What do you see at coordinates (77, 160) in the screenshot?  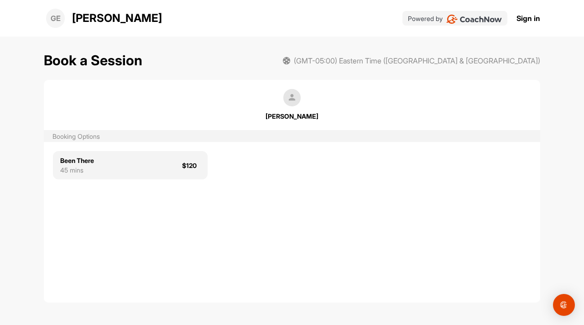 I see `div: Been There` at bounding box center [77, 160].